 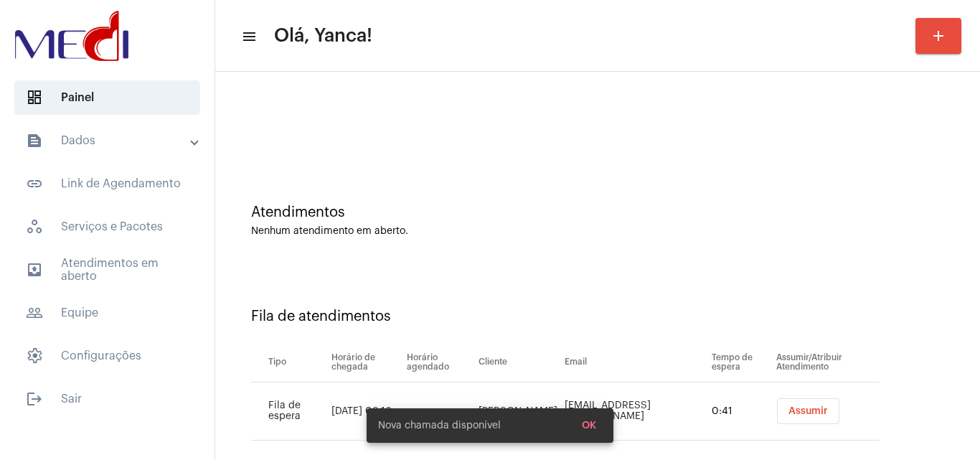 What do you see at coordinates (107, 97) in the screenshot?
I see `span: Painel` at bounding box center [107, 97].